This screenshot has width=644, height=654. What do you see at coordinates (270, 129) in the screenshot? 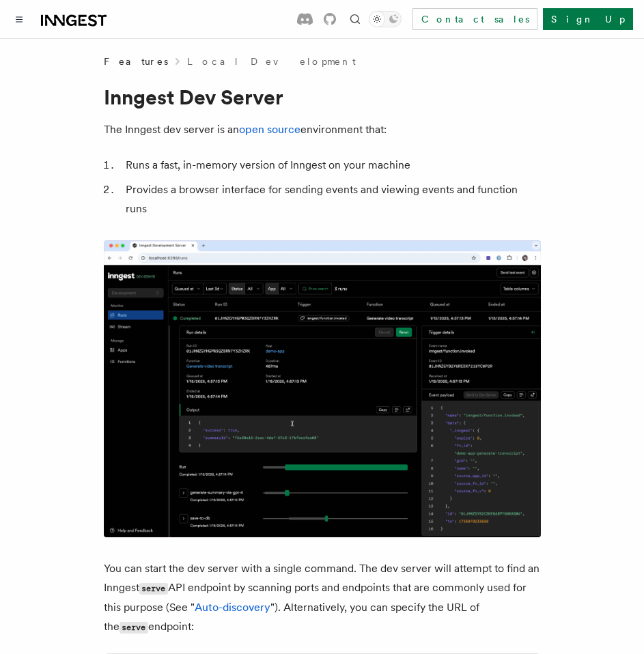
I see `a: open source` at bounding box center [270, 129].